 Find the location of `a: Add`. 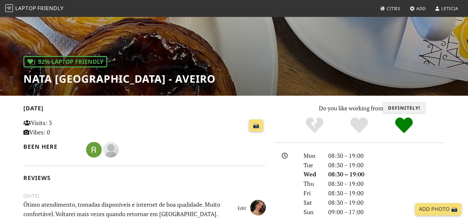

a: Add is located at coordinates (418, 8).